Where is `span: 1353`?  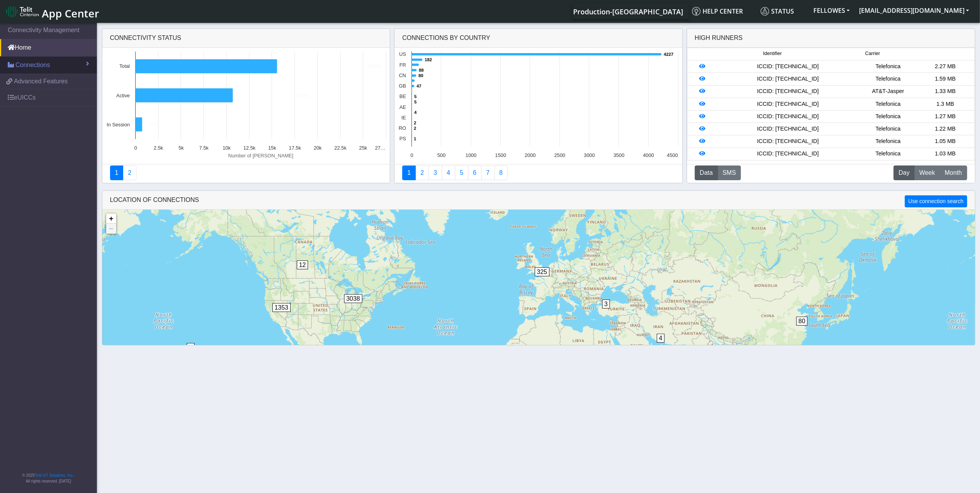 span: 1353 is located at coordinates (282, 307).